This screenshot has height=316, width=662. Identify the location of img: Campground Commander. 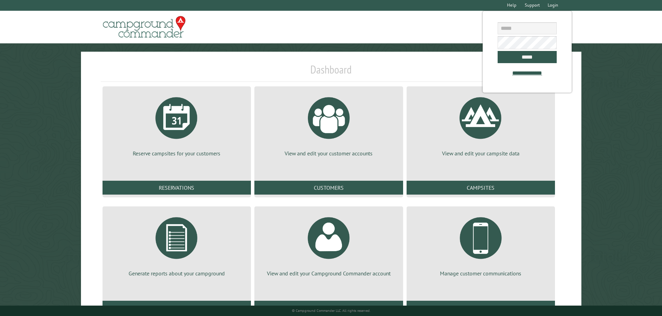
(144, 27).